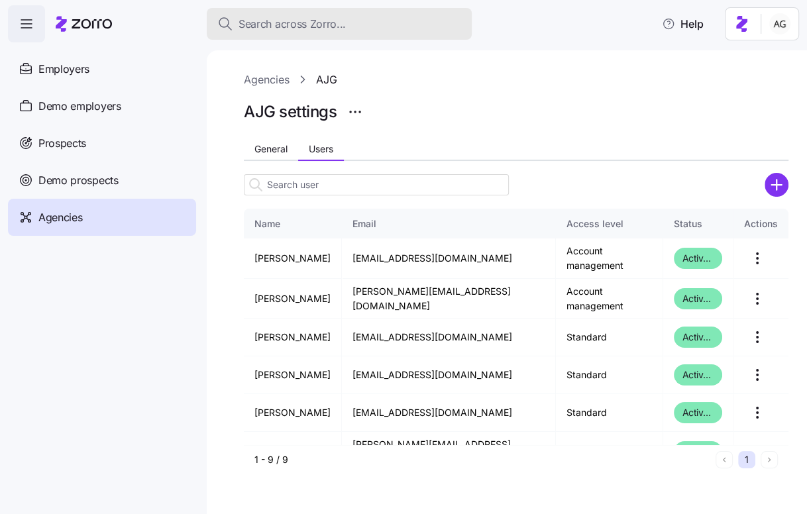 The height and width of the screenshot is (514, 807). I want to click on div: Email, so click(448, 224).